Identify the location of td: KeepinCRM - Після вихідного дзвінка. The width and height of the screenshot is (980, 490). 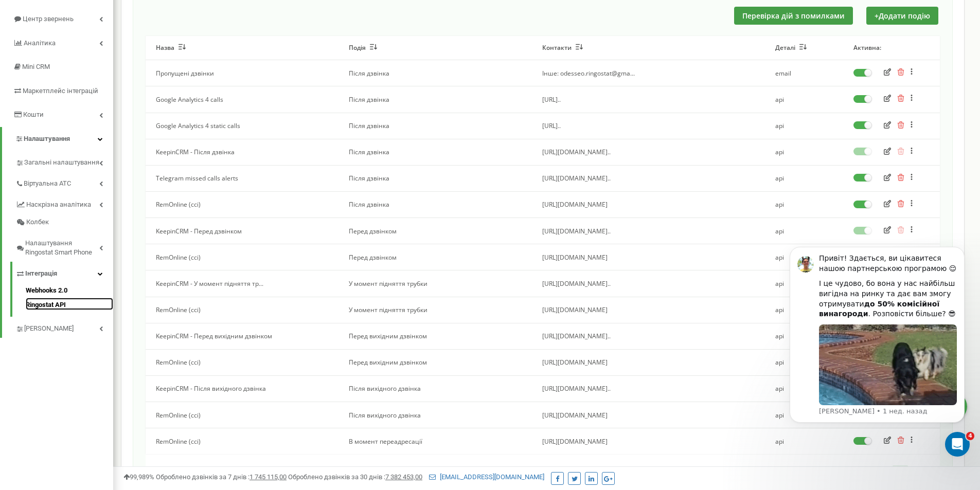
(242, 389).